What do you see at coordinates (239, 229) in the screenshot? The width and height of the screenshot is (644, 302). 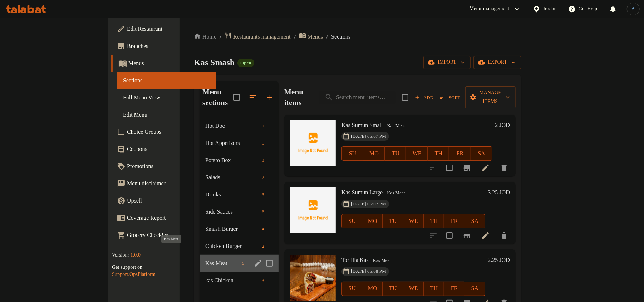 I see `div: Smash Burger4` at bounding box center [239, 229].